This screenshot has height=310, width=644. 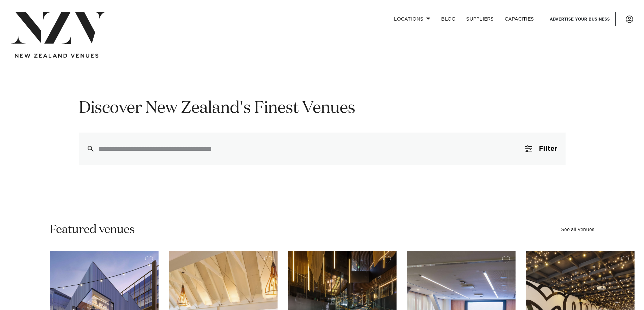 What do you see at coordinates (520, 19) in the screenshot?
I see `a: Capacities` at bounding box center [520, 19].